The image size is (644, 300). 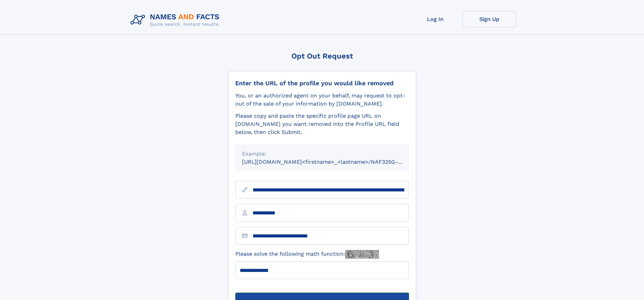 I want to click on div: Opt Out Request, so click(x=322, y=55).